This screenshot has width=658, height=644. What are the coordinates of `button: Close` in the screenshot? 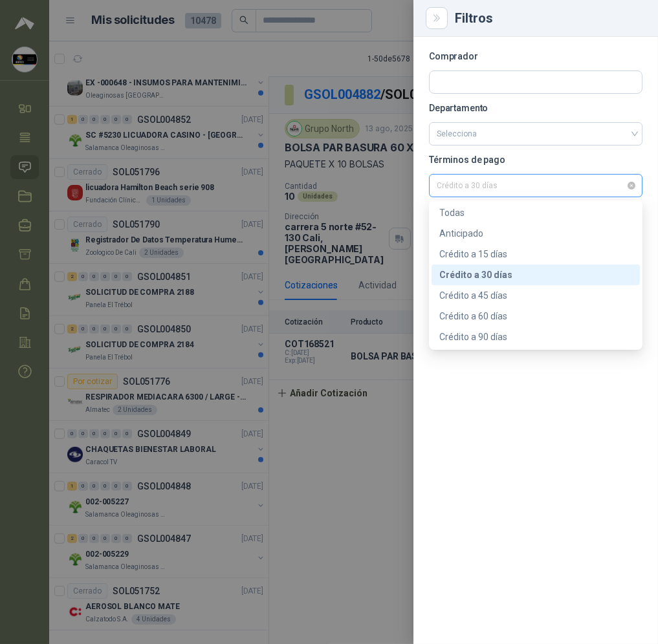 It's located at (437, 18).